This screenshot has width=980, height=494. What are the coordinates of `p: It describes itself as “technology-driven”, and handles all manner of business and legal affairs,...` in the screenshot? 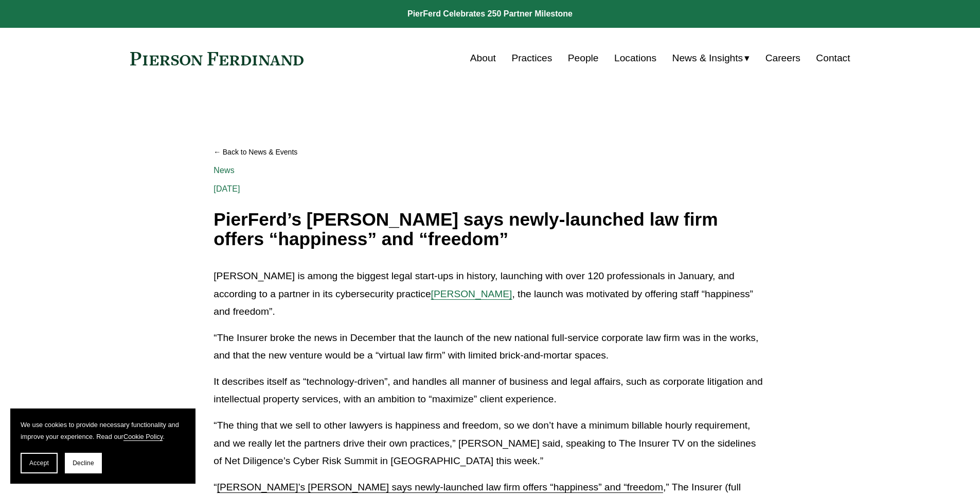 It's located at (490, 390).